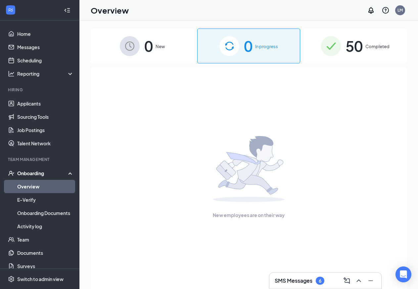  I want to click on a: Job Postings, so click(45, 130).